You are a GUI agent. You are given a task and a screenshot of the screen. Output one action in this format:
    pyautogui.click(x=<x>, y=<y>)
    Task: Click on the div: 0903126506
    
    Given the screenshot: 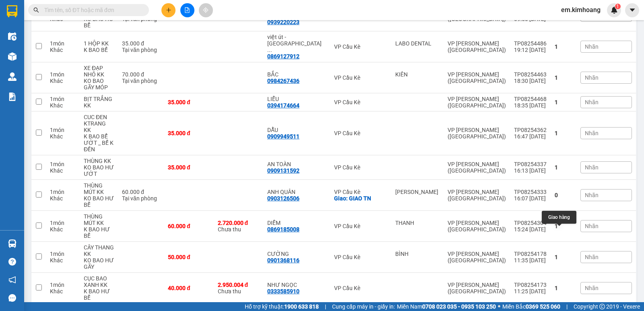 What is the action you would take?
    pyautogui.click(x=283, y=199)
    